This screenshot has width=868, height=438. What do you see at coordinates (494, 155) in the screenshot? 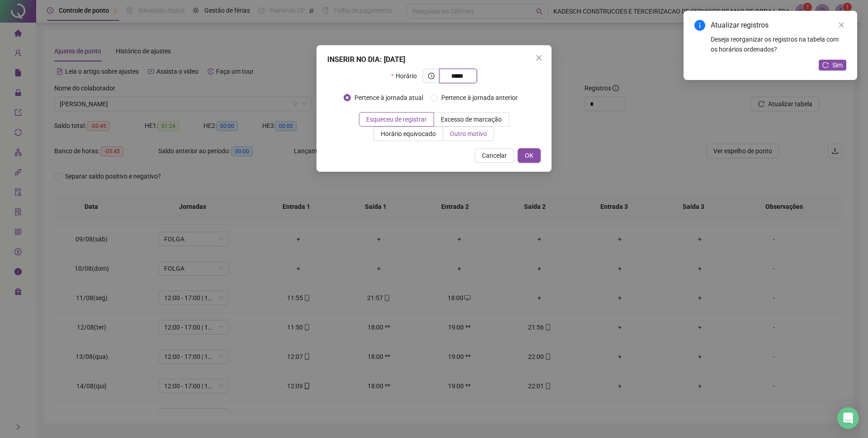
I see `button: Cancelar` at bounding box center [494, 155].